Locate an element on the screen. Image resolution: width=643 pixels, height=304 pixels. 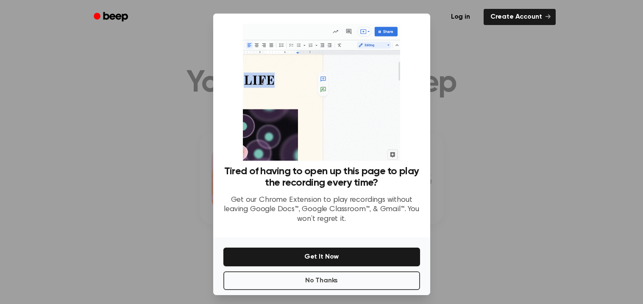
button: No Thanks is located at coordinates (322, 281).